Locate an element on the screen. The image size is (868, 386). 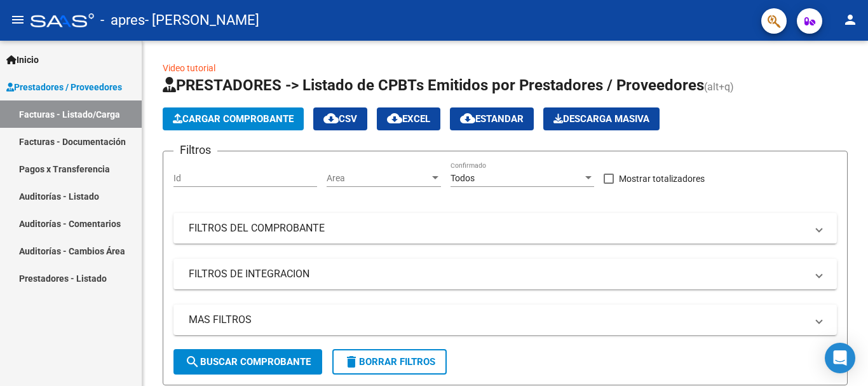
button: EXCEL is located at coordinates (408, 118).